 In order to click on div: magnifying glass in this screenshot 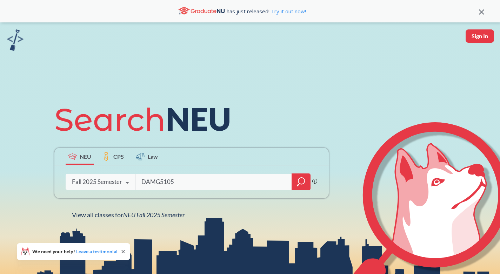, I will do `click(301, 182)`.